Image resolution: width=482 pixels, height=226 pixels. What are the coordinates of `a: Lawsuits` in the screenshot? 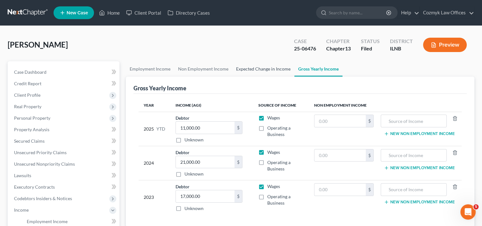 It's located at (64, 175).